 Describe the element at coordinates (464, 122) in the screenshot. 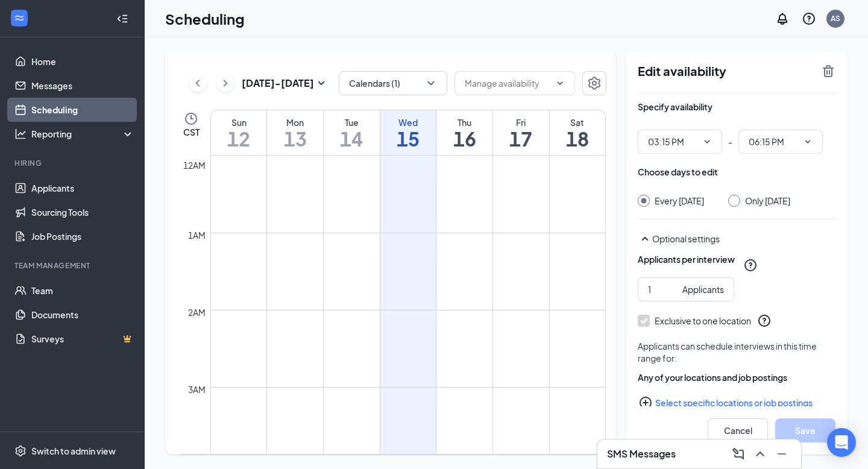

I see `div: Thu` at that location.